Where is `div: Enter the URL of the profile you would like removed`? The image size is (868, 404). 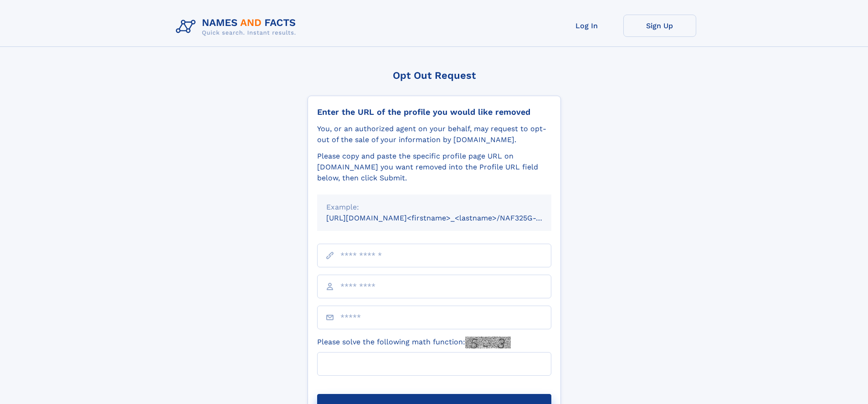 div: Enter the URL of the profile you would like removed is located at coordinates (434, 112).